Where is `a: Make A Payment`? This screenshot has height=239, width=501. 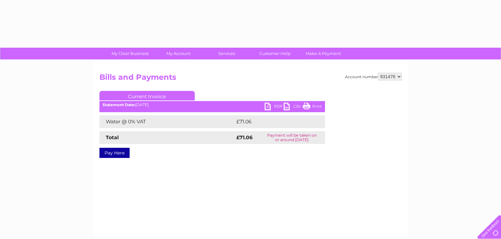 a: Make A Payment is located at coordinates (323, 53).